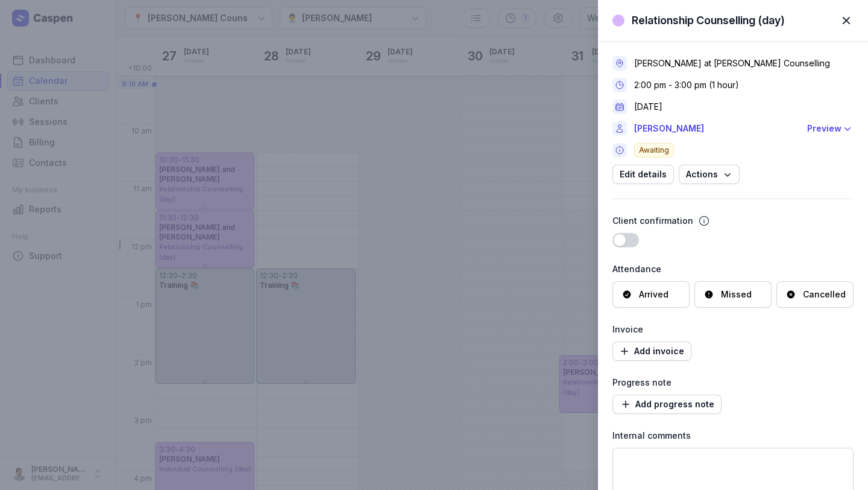 This screenshot has width=868, height=490. Describe the element at coordinates (733, 435) in the screenshot. I see `div: Internal comments` at that location.